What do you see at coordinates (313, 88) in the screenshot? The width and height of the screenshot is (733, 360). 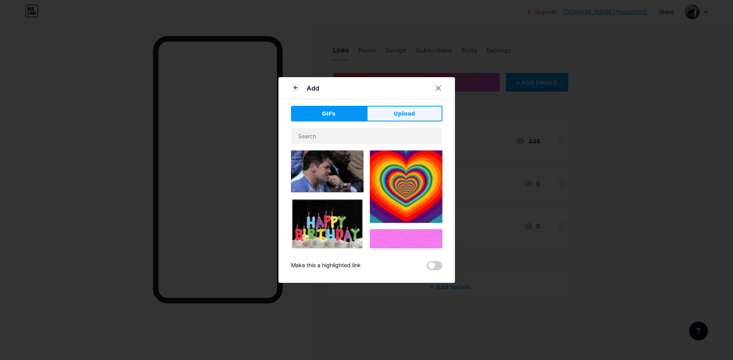 I see `div: Add` at bounding box center [313, 88].